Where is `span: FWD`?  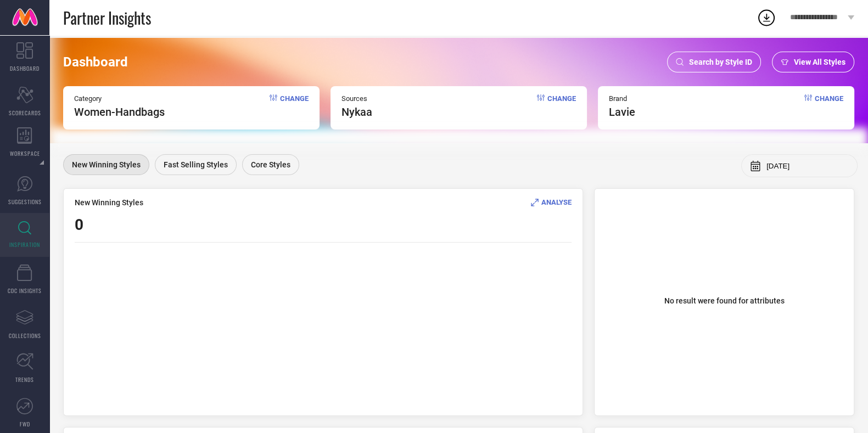 span: FWD is located at coordinates (25, 424).